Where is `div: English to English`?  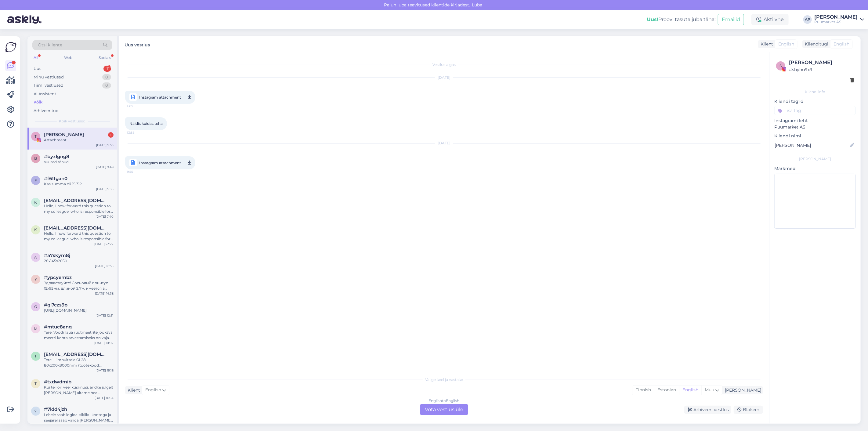
div: English to English is located at coordinates (444, 401).